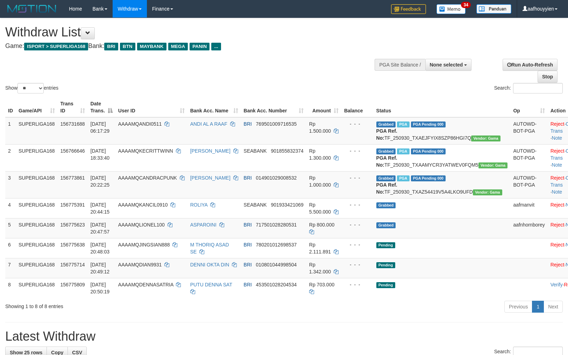 The height and width of the screenshot is (355, 568). What do you see at coordinates (199, 205) in the screenshot?
I see `a: ROLIYA` at bounding box center [199, 205].